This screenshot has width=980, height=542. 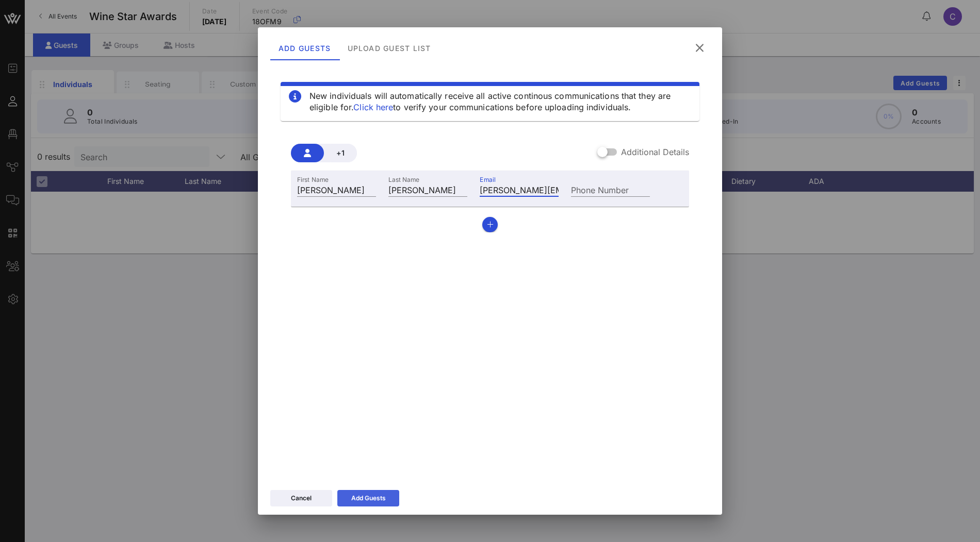 What do you see at coordinates (312, 179) in the screenshot?
I see `label: First Name` at bounding box center [312, 179].